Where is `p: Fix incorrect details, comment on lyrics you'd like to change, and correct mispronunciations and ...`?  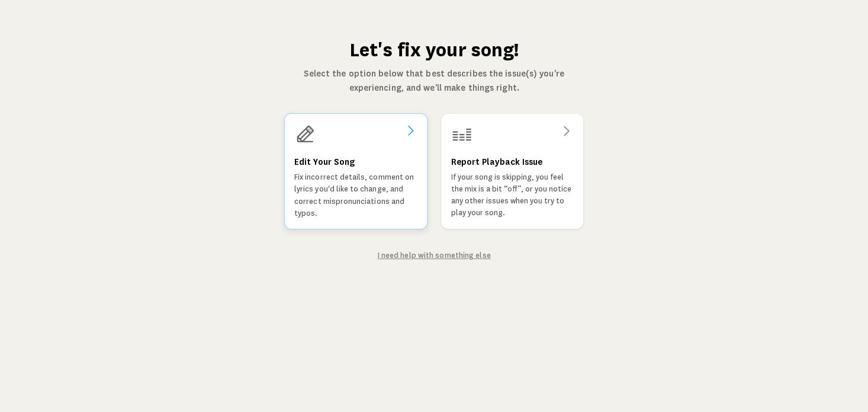 p: Fix incorrect details, comment on lyrics you'd like to change, and correct mispronunciations and ... is located at coordinates (356, 195).